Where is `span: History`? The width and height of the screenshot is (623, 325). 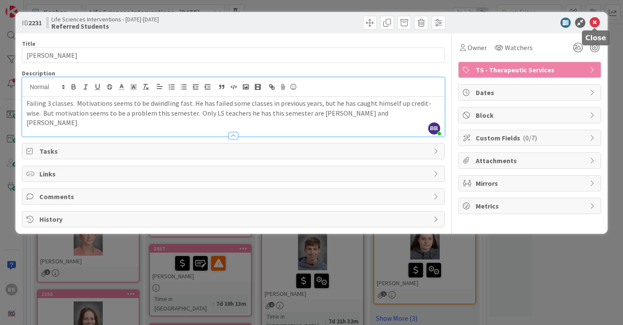
span: History is located at coordinates (234, 219).